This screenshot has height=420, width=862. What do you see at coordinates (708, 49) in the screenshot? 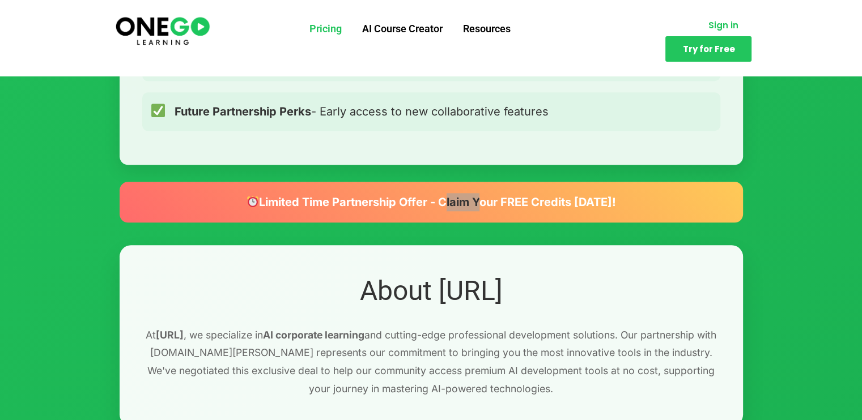
I see `span: Try for Free` at bounding box center [708, 49].